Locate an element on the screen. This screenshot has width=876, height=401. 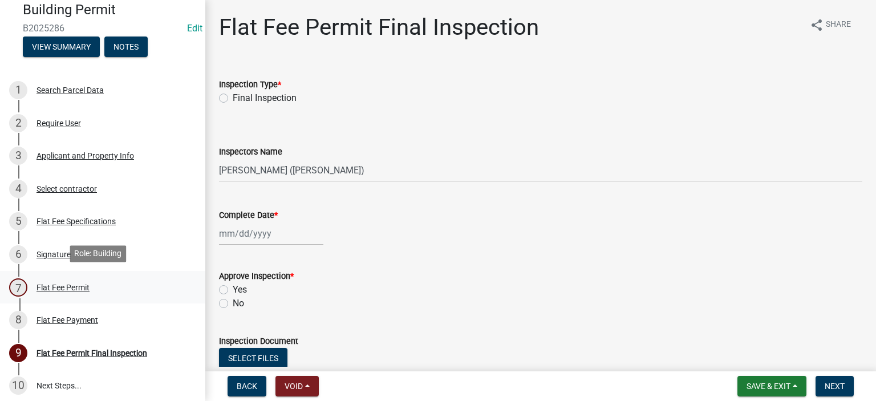
div: 2 is located at coordinates (18, 123).